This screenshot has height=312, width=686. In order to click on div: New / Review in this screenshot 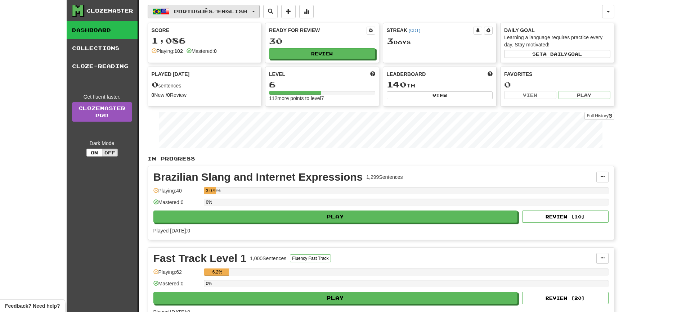, I will do `click(205, 95)`.